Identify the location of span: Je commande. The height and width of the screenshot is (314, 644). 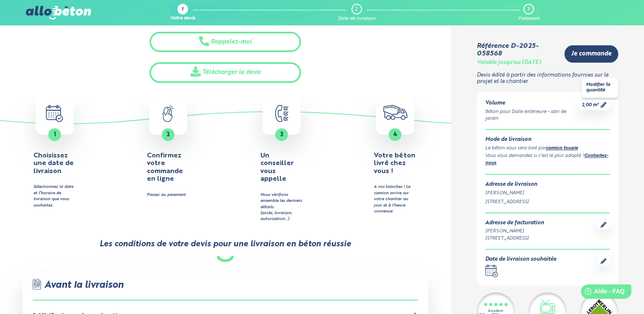
(591, 54).